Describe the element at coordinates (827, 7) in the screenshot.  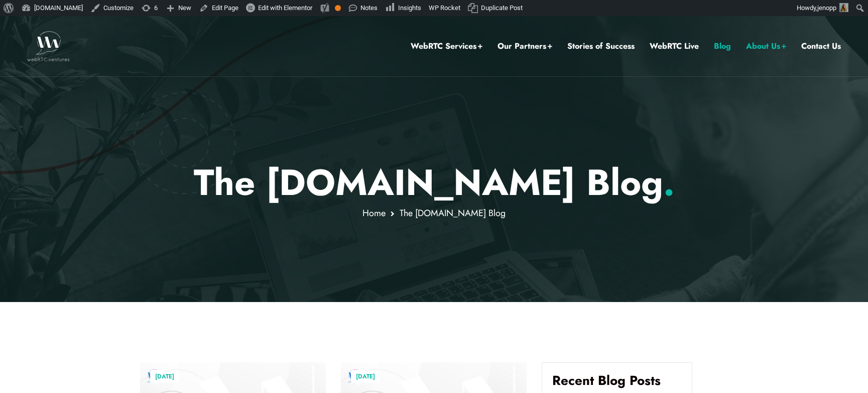
I see `span: jenopp` at that location.